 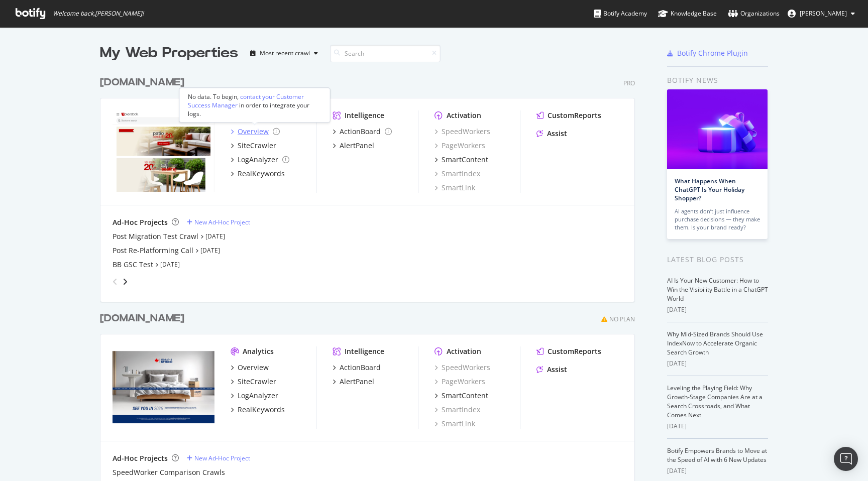 I want to click on div: BB GSC Test, so click(x=132, y=265).